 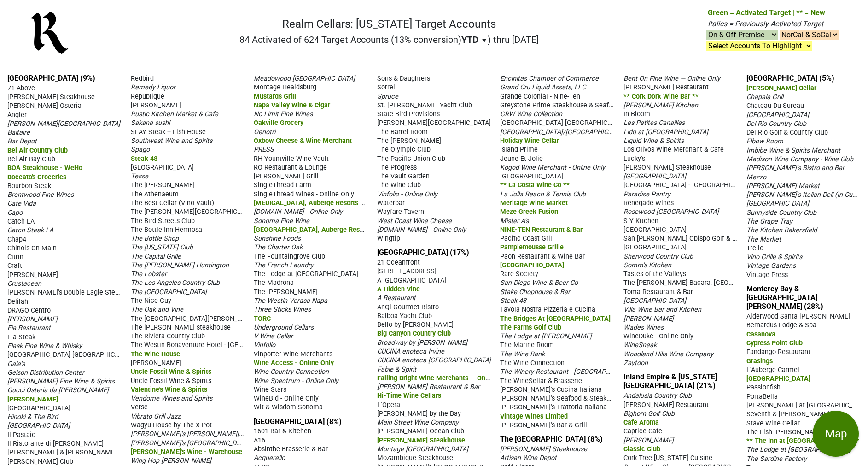 What do you see at coordinates (148, 97) in the screenshot?
I see `span: Republique` at bounding box center [148, 97].